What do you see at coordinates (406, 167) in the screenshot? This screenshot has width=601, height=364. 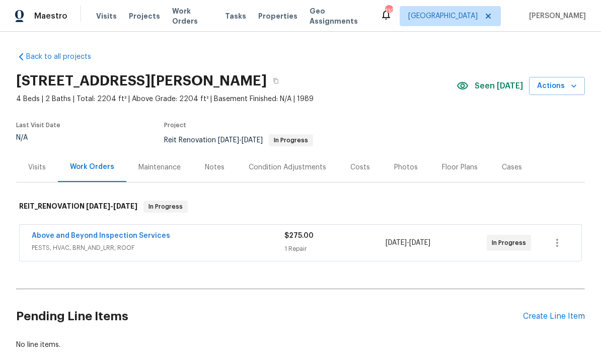 I see `div: Photos` at bounding box center [406, 167].